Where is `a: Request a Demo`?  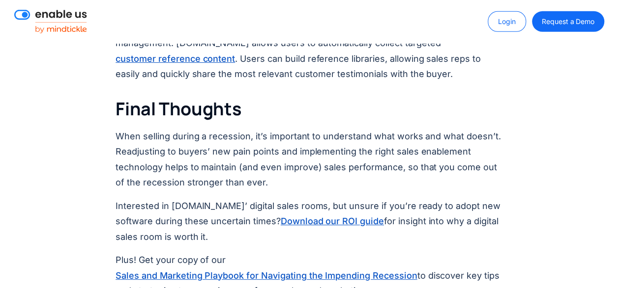
a: Request a Demo is located at coordinates (567, 22).